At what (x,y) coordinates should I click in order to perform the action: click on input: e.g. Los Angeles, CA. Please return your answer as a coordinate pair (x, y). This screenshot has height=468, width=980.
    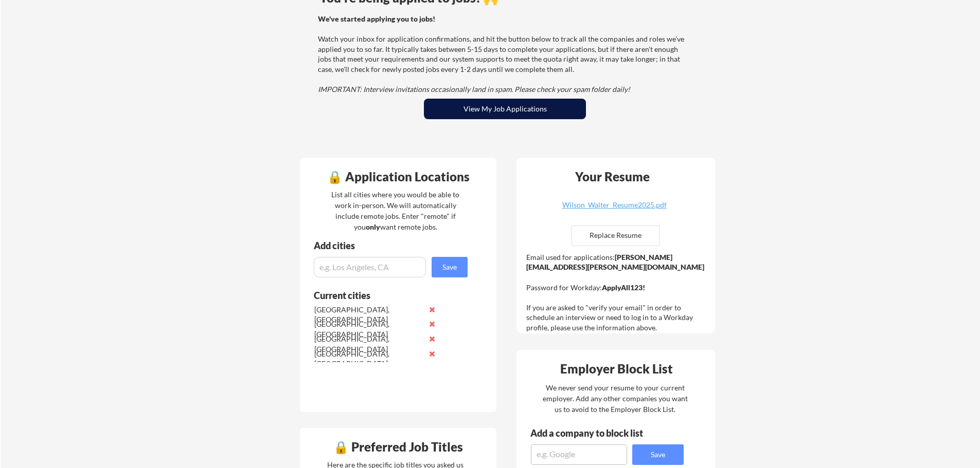
    Looking at the image, I should click on (370, 268).